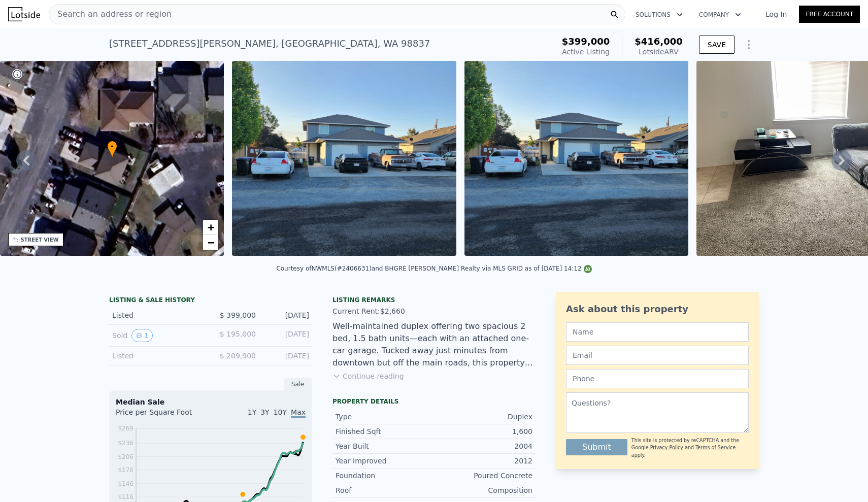 The height and width of the screenshot is (502, 868). I want to click on input: Name, so click(657, 332).